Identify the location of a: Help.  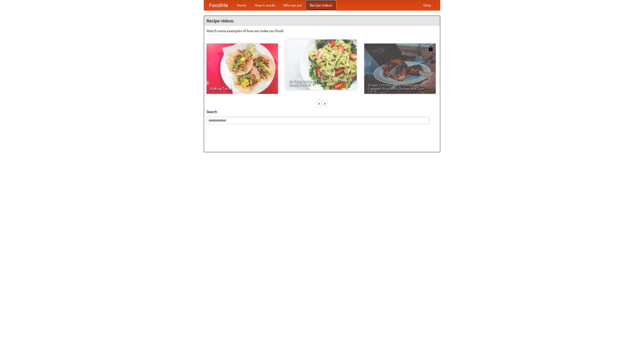
(427, 5).